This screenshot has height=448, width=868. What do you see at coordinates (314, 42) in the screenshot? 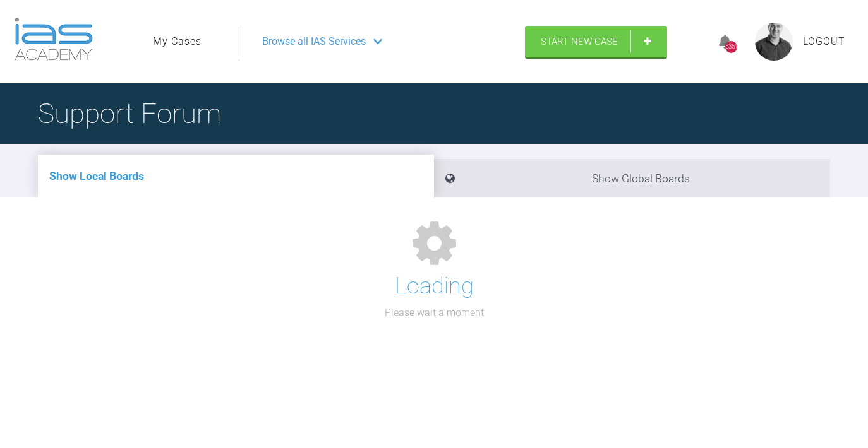
I see `span: Browse all IAS Services` at bounding box center [314, 42].